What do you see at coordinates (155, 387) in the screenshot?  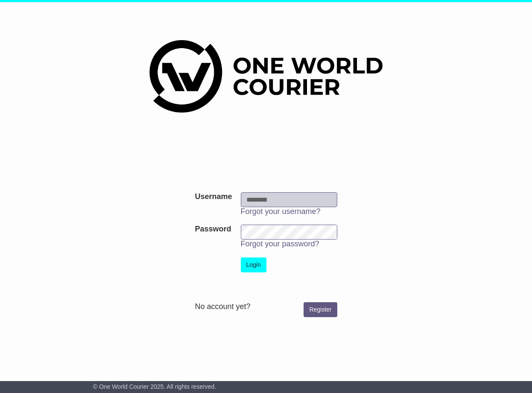 I see `span: © One World Courier 2025. All rights reserved.` at bounding box center [155, 387].